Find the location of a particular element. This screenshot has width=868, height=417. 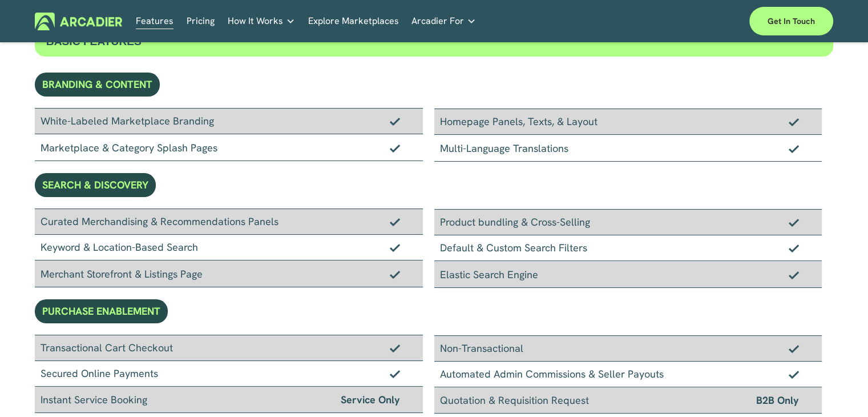

div: PURCHASE ENABLEMENT is located at coordinates (101, 311).